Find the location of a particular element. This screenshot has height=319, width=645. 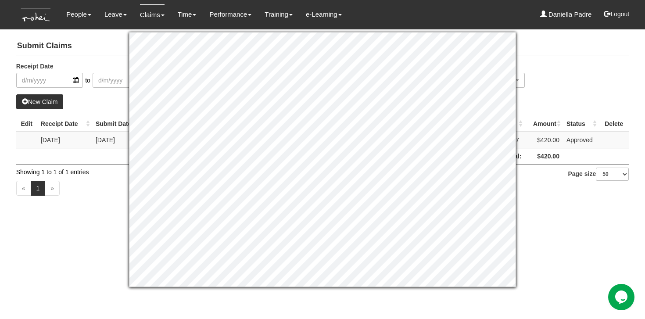

a: Leave is located at coordinates (115, 14).